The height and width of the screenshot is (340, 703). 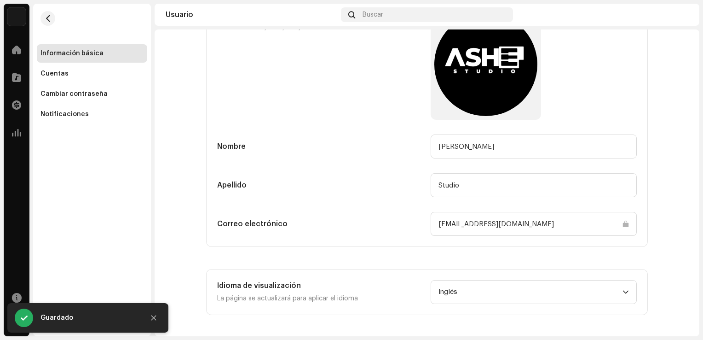 What do you see at coordinates (681, 15) in the screenshot?
I see `img: 19d474bb-12ea-4fba-be3b-fa10f144c61b` at bounding box center [681, 15].